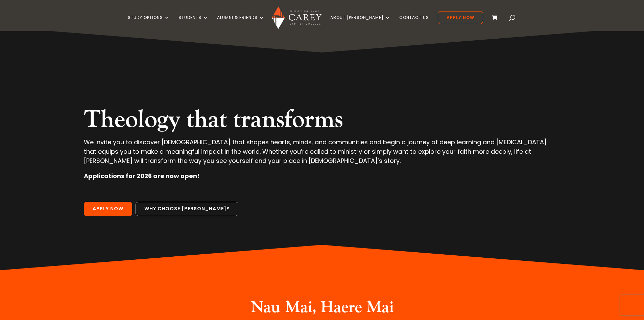  I want to click on a: Contact Us, so click(414, 23).